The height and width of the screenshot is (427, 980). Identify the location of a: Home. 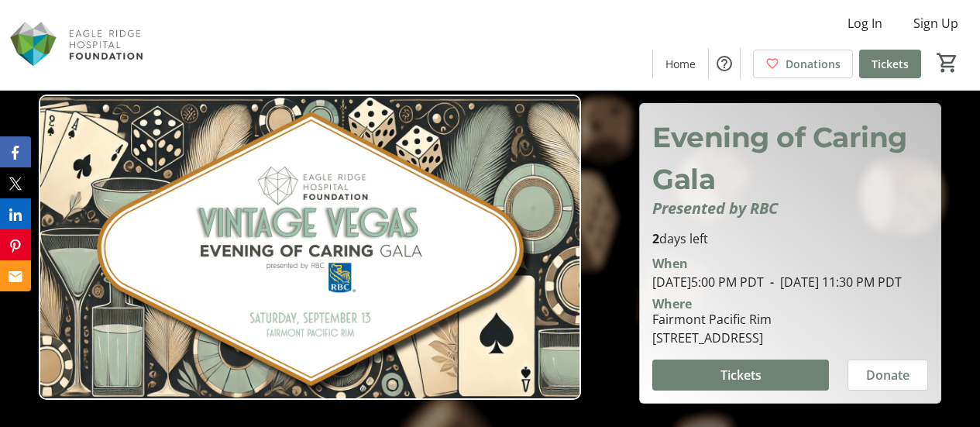
(681, 64).